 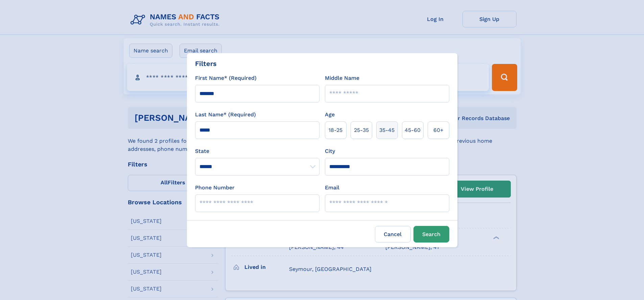 I want to click on label: Middle Name, so click(x=342, y=78).